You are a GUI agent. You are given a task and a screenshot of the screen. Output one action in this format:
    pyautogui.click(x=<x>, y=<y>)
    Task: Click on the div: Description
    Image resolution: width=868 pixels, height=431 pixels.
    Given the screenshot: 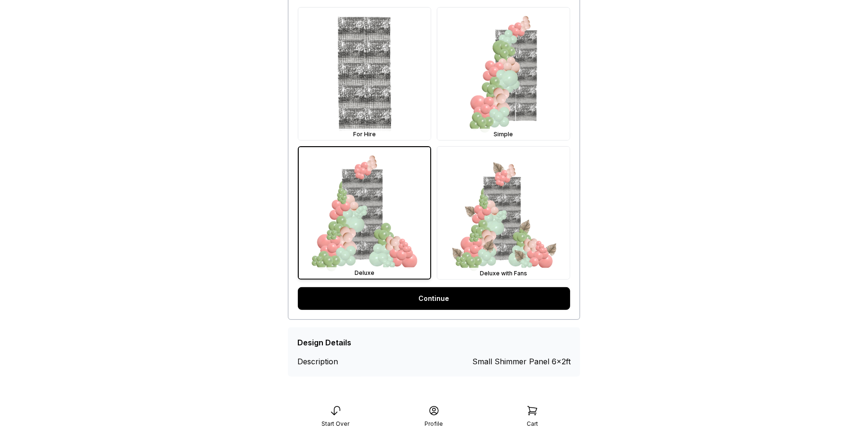 What is the action you would take?
    pyautogui.click(x=332, y=361)
    